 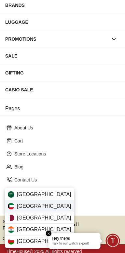 I want to click on p: Talk to our watch expert!, so click(x=75, y=244).